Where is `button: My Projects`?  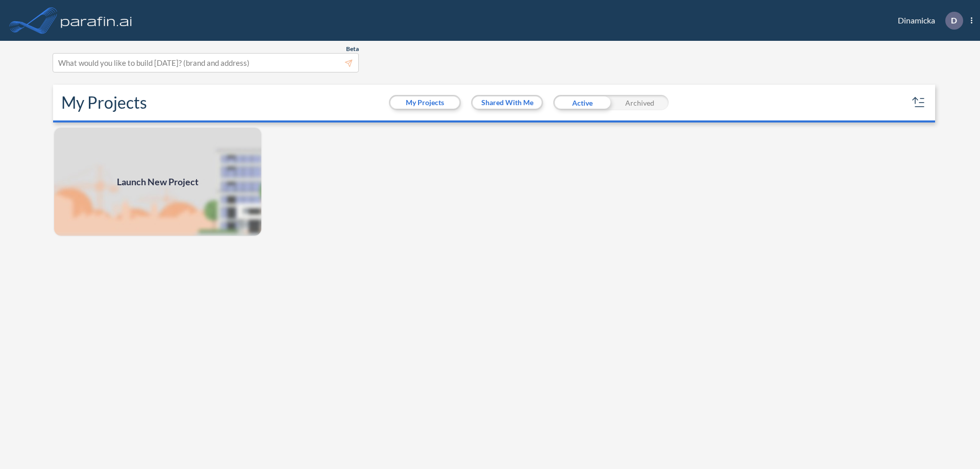 button: My Projects is located at coordinates (424, 102).